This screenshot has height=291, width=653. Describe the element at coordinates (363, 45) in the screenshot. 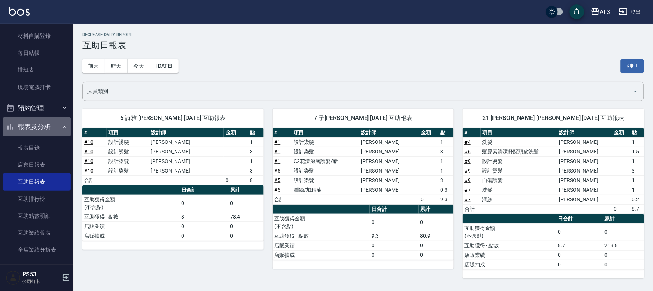

I see `h3: 互助日報表` at that location.